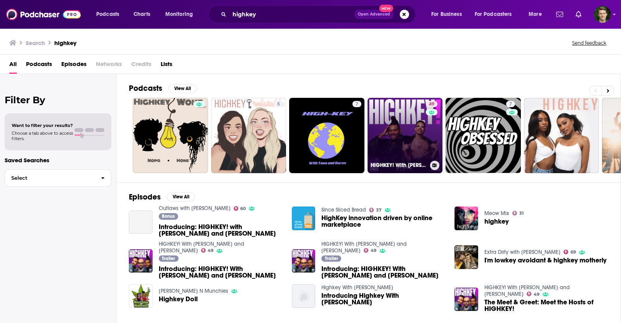 The width and height of the screenshot is (621, 323). What do you see at coordinates (58, 160) in the screenshot?
I see `p: Saved Searches` at bounding box center [58, 160].